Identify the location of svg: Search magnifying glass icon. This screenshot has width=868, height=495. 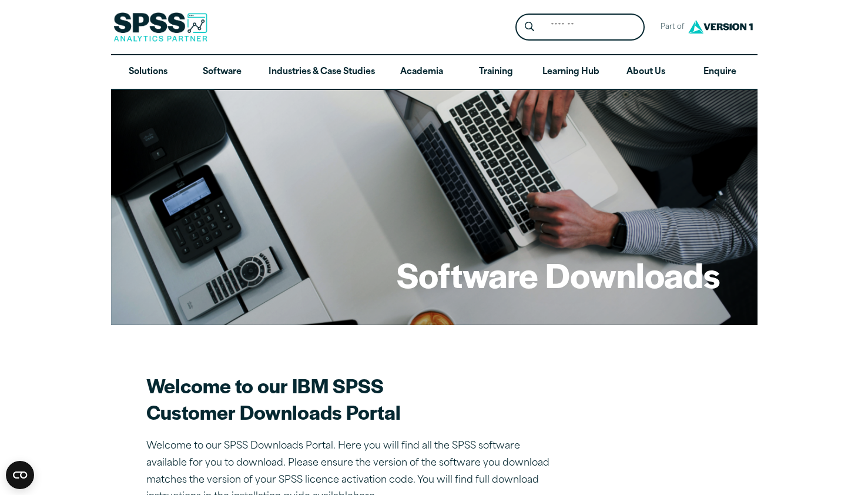
(529, 26).